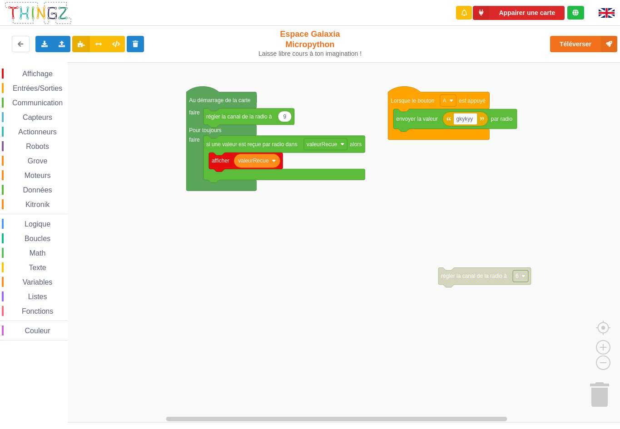 The width and height of the screenshot is (620, 429). I want to click on button: Appairer une carte, so click(518, 13).